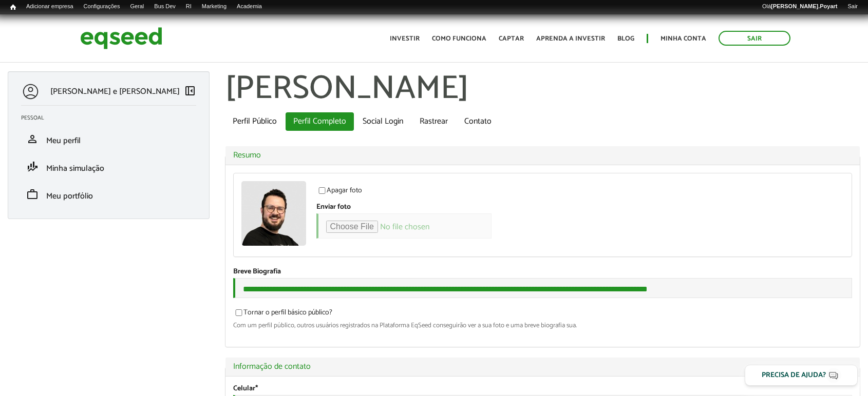 The height and width of the screenshot is (396, 868). What do you see at coordinates (32, 167) in the screenshot?
I see `span: finance_mode` at bounding box center [32, 167].